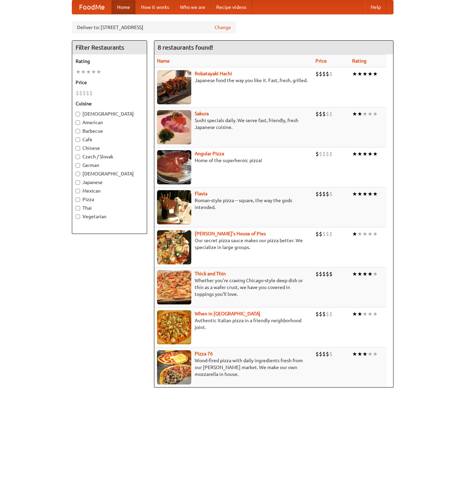 Image resolution: width=465 pixels, height=484 pixels. Describe the element at coordinates (234, 80) in the screenshot. I see `p: Japanese food the way you like it. Fast, fresh, grilled.` at that location.